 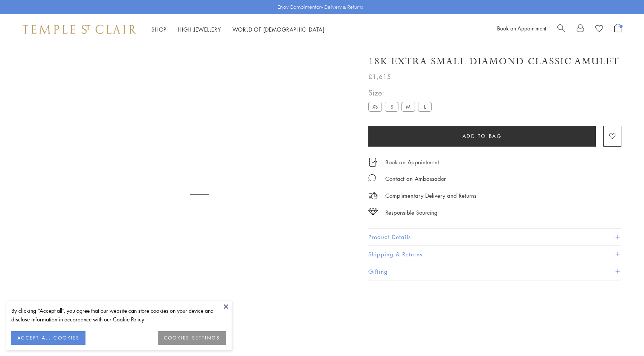 I want to click on span: Add to bag, so click(x=482, y=136).